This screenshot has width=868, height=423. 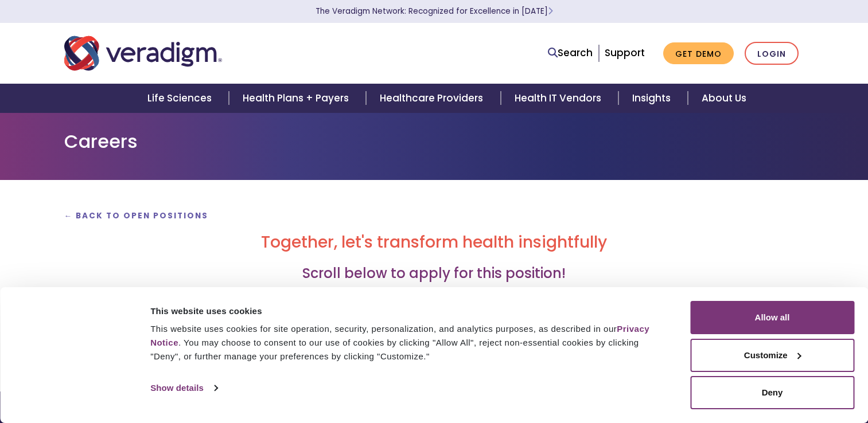 I want to click on a: Get Demo, so click(x=699, y=54).